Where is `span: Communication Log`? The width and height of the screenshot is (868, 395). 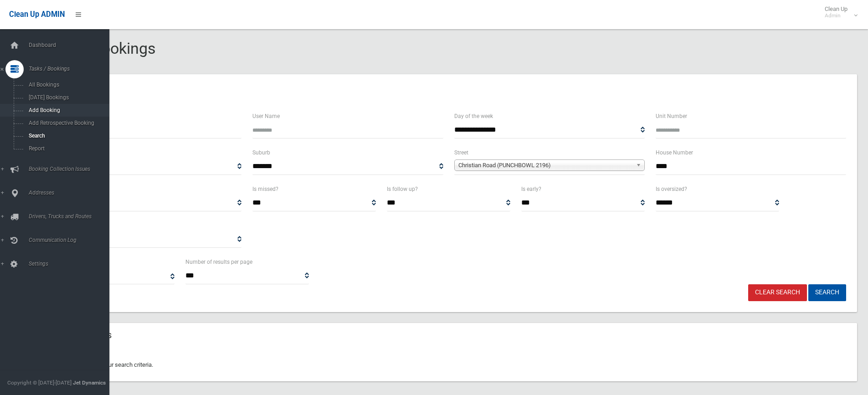 span: Communication Log is located at coordinates (71, 240).